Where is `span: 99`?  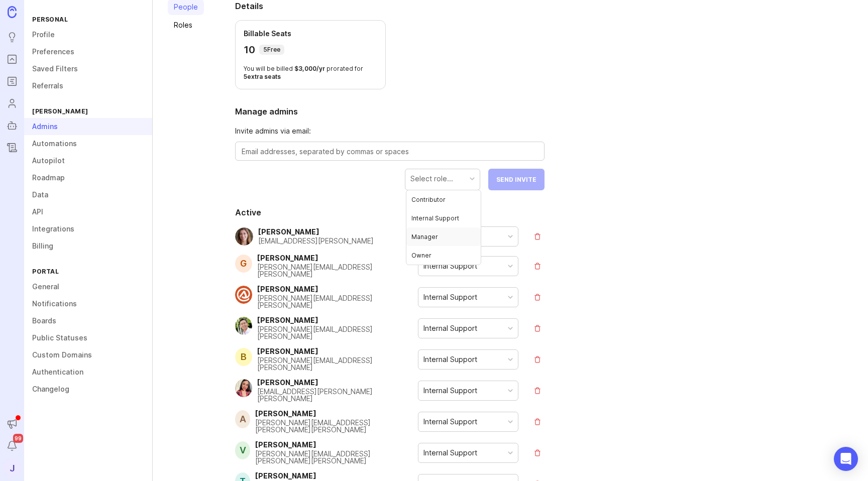 span: 99 is located at coordinates (18, 438).